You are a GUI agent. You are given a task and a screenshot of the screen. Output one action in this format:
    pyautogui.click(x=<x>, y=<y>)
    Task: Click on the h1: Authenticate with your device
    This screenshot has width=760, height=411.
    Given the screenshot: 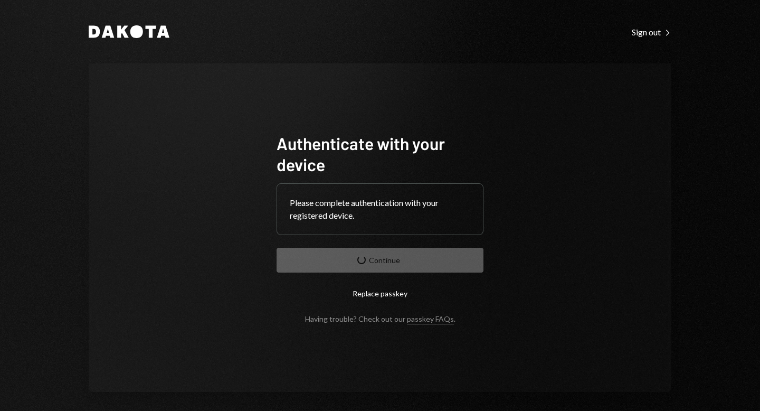 What is the action you would take?
    pyautogui.click(x=380, y=154)
    